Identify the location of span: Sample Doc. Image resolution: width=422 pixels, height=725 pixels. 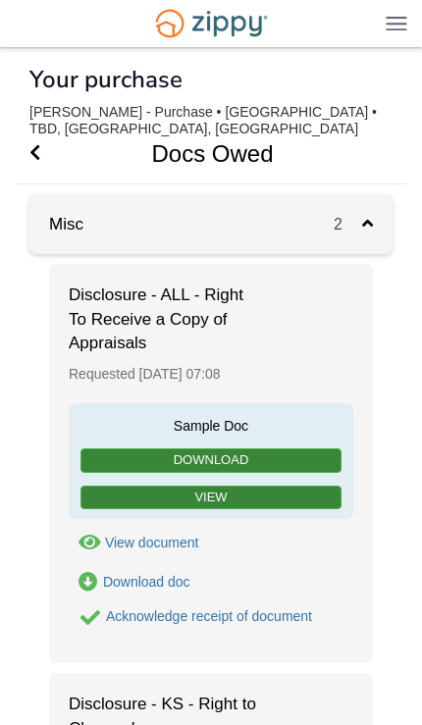
(211, 424).